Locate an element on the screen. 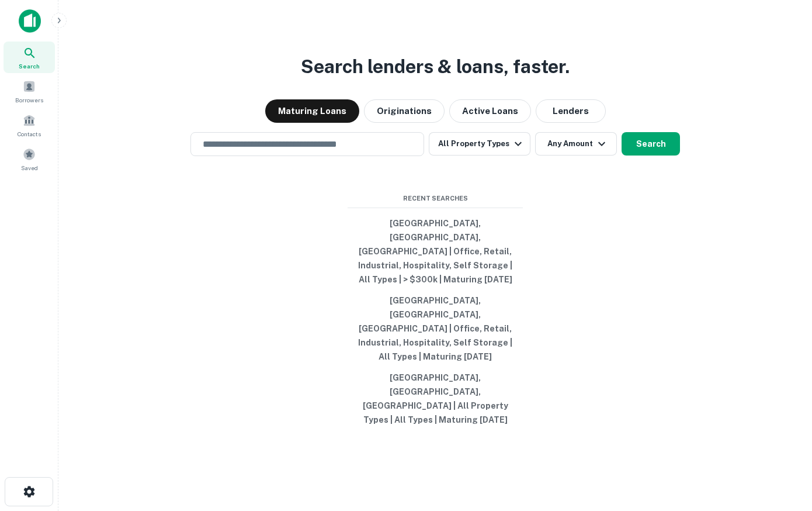 The width and height of the screenshot is (812, 511). a: Contacts is located at coordinates (30, 125).